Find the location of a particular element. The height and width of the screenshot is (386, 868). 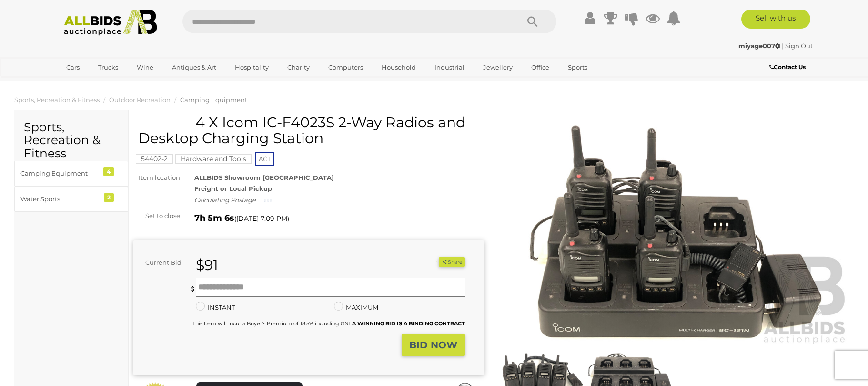

a: Sell with us is located at coordinates (776, 19).